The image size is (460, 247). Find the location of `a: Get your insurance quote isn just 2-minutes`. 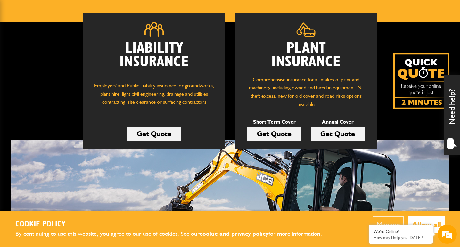

a: Get your insurance quote isn just 2-minutes is located at coordinates (421, 81).